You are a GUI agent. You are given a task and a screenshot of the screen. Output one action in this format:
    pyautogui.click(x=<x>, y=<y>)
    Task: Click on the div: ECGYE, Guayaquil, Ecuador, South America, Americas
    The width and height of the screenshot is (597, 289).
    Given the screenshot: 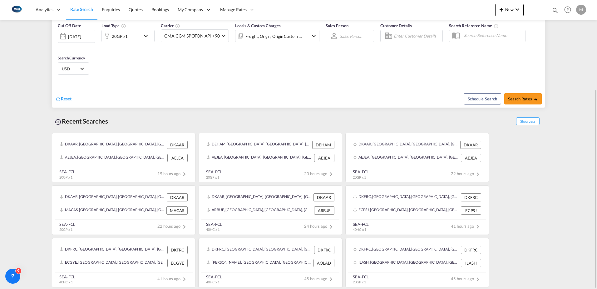 What is the action you would take?
    pyautogui.click(x=113, y=263)
    